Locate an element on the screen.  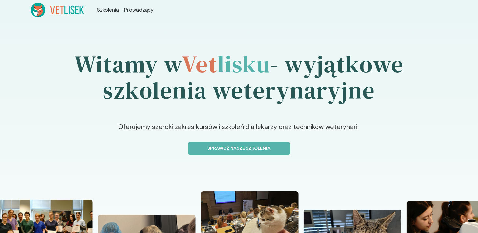
a: Sprawdź nasze szkolenia is located at coordinates (239, 148).